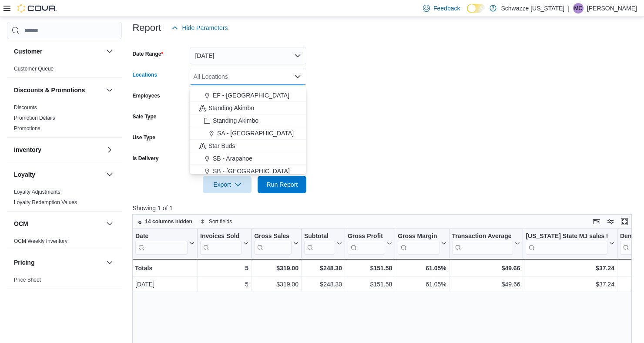 Image resolution: width=644 pixels, height=343 pixels. I want to click on h3: Customer, so click(28, 52).